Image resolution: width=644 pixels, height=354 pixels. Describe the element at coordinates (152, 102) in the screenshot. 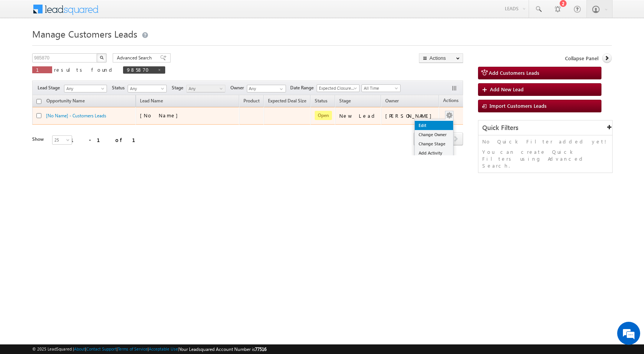

I see `span: Lead Name` at that location.